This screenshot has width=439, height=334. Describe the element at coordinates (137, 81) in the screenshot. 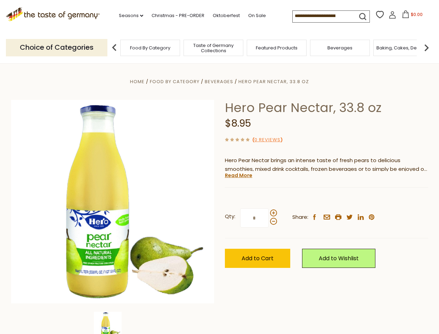

I see `a: Home` at that location.